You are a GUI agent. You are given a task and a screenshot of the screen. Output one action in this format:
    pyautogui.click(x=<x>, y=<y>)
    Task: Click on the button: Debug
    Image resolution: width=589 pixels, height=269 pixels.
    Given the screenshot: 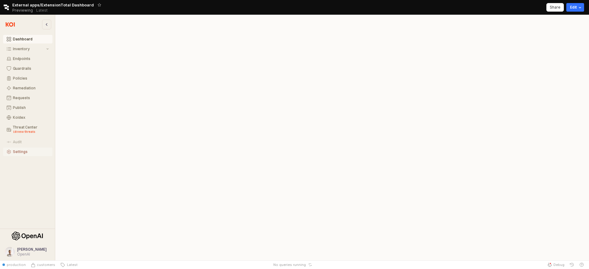 What is the action you would take?
    pyautogui.click(x=556, y=265)
    